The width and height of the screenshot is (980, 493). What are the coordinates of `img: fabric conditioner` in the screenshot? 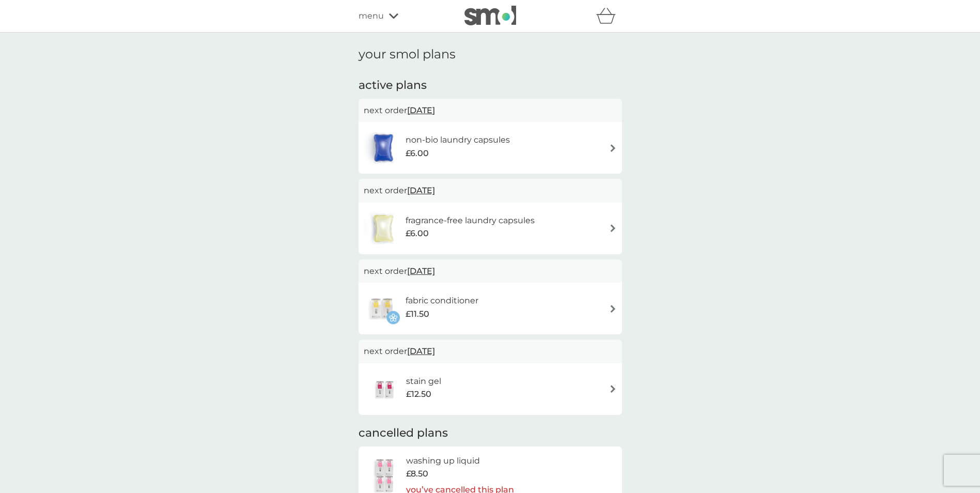 It's located at (382, 309).